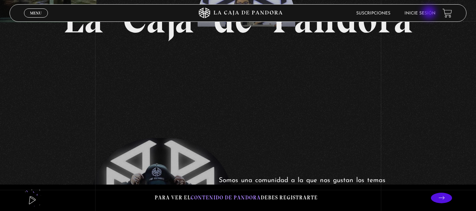 This screenshot has width=476, height=211. I want to click on span: Menu, so click(36, 13).